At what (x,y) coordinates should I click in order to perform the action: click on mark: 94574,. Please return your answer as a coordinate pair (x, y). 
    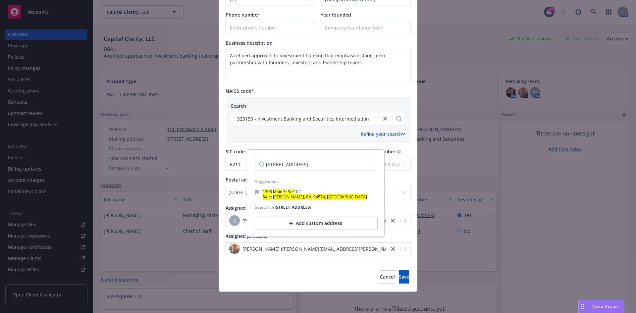
    Looking at the image, I should click on (320, 197).